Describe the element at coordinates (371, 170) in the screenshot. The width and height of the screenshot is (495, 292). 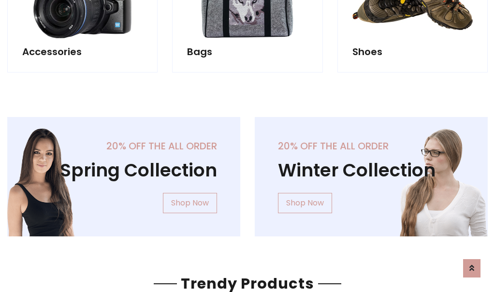
I see `h1: Winter Collection` at that location.